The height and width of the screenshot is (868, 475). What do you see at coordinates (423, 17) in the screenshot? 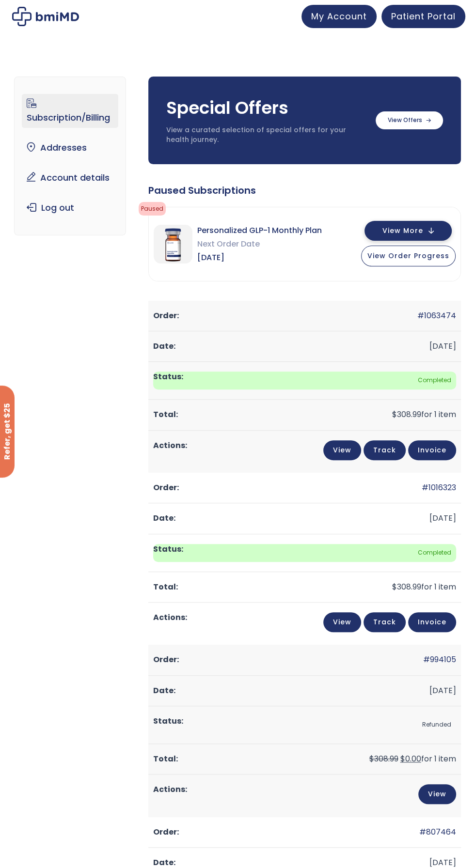
I see `a: Patient Portal` at bounding box center [423, 17].